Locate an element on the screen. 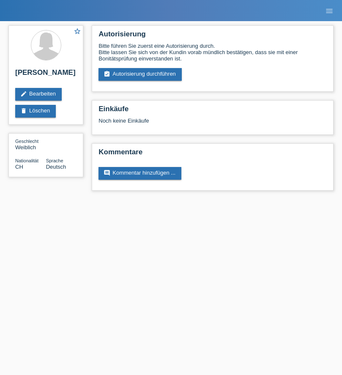 The width and height of the screenshot is (342, 375). a: menu is located at coordinates (329, 11).